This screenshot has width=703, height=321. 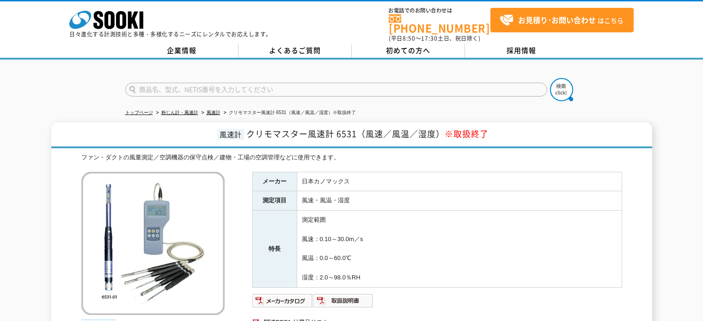 I want to click on a: 初めての方へ, so click(x=408, y=51).